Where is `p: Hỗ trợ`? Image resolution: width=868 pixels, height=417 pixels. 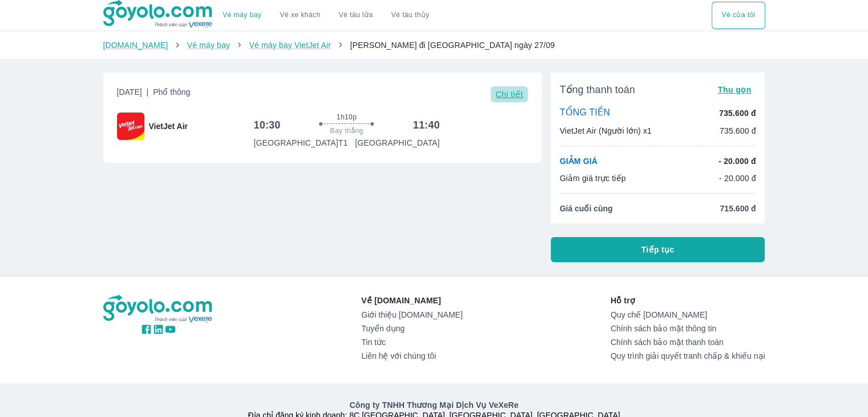 p: Hỗ trợ is located at coordinates (688, 300).